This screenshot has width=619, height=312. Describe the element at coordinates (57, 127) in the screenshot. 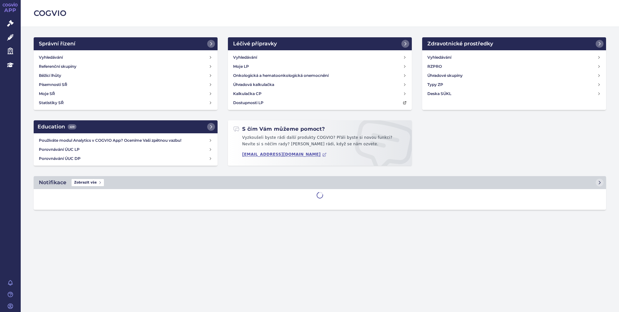

I see `h2: Education` at that location.